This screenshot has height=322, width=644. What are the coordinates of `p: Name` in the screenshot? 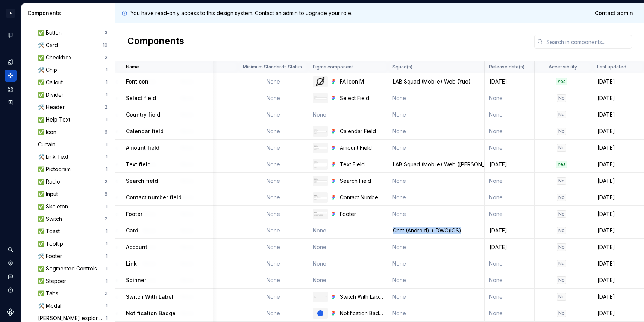 It's located at (132, 67).